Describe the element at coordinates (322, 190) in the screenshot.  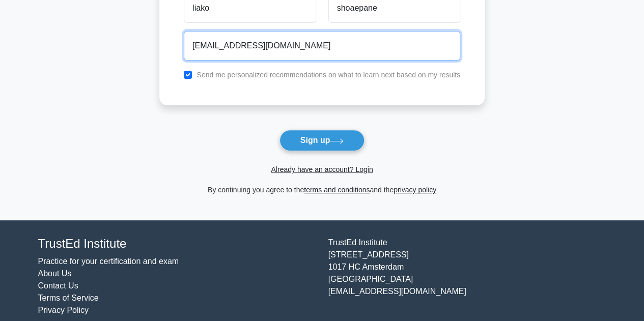
I see `div: By continuing you agree to the and the` at that location.